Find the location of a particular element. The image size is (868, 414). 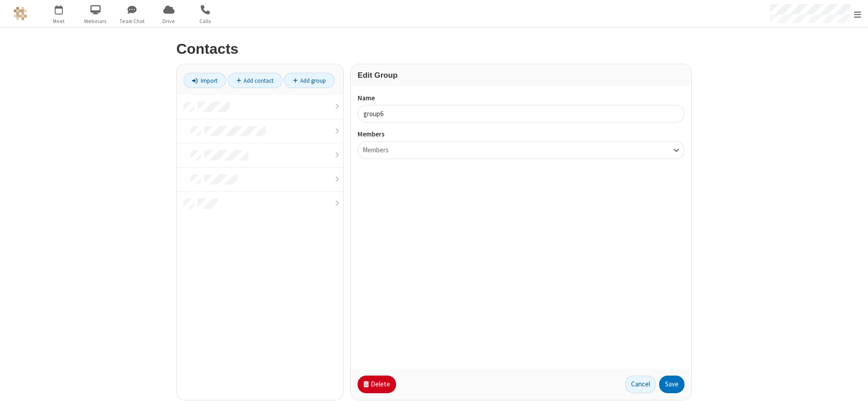

button: Delete is located at coordinates (377, 384).